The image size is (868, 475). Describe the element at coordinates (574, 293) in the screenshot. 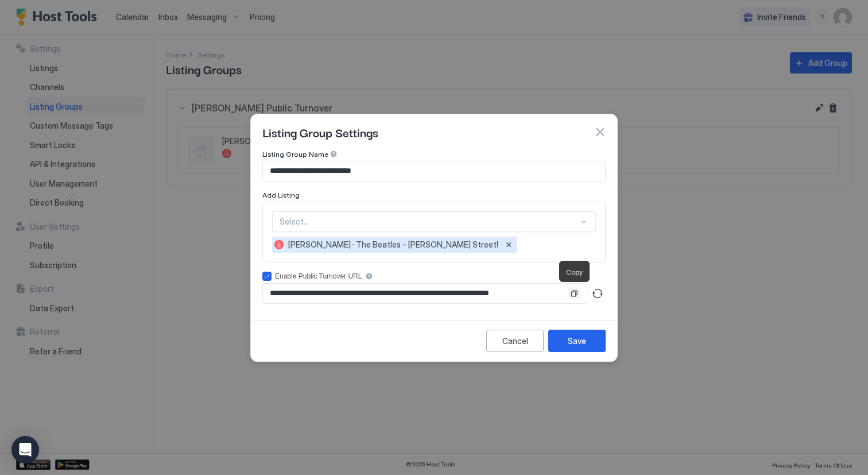

I see `button: Copy` at that location.